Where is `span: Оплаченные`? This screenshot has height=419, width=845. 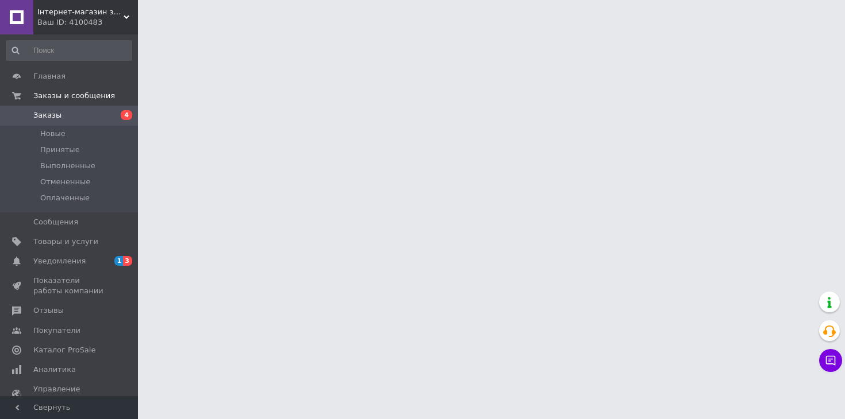 span: Оплаченные is located at coordinates (65, 198).